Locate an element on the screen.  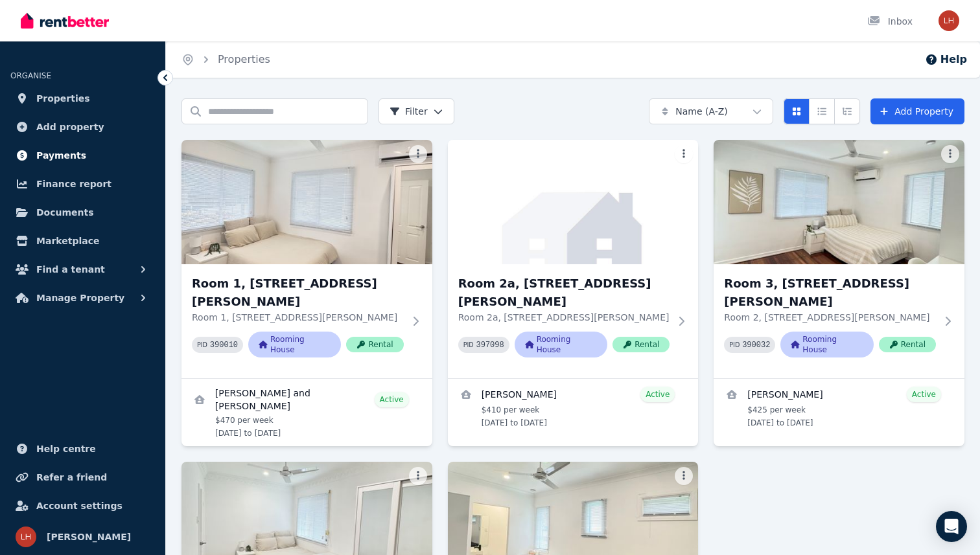
img: RentBetter is located at coordinates (65, 20).